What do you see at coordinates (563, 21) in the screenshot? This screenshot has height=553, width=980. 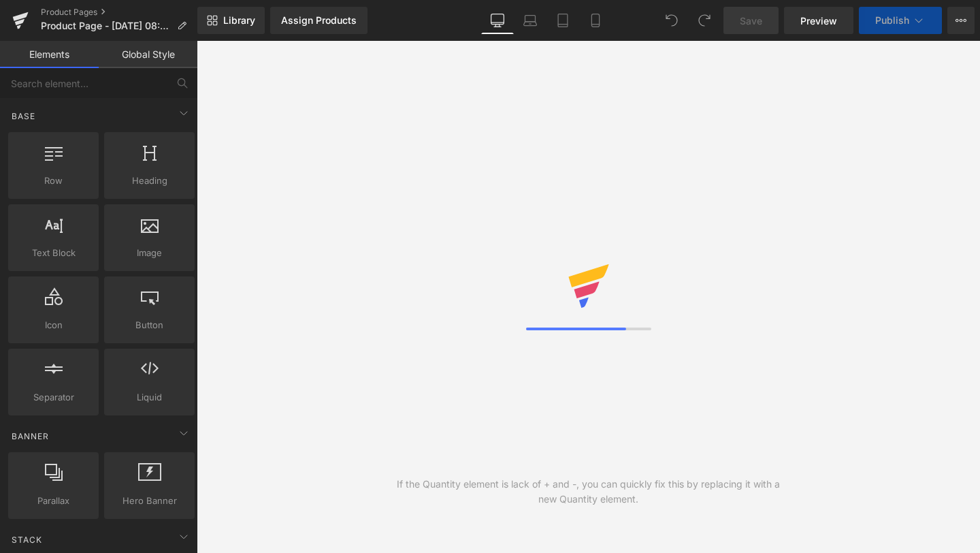 I see `a: Tablet` at bounding box center [563, 21].